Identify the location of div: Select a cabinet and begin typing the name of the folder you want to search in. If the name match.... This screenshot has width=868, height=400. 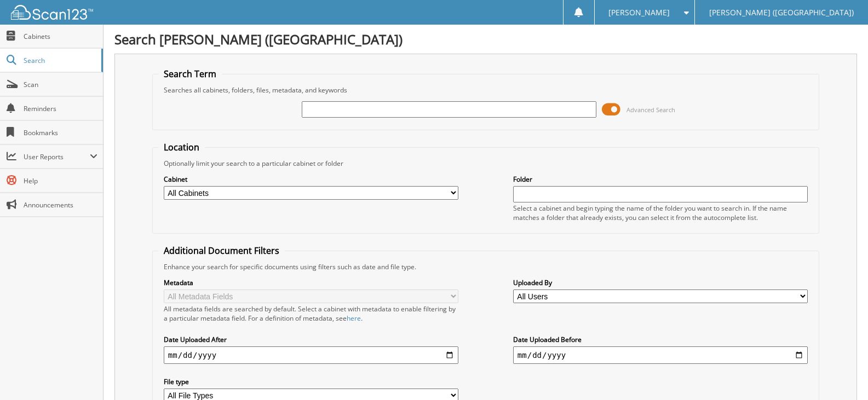
(660, 213).